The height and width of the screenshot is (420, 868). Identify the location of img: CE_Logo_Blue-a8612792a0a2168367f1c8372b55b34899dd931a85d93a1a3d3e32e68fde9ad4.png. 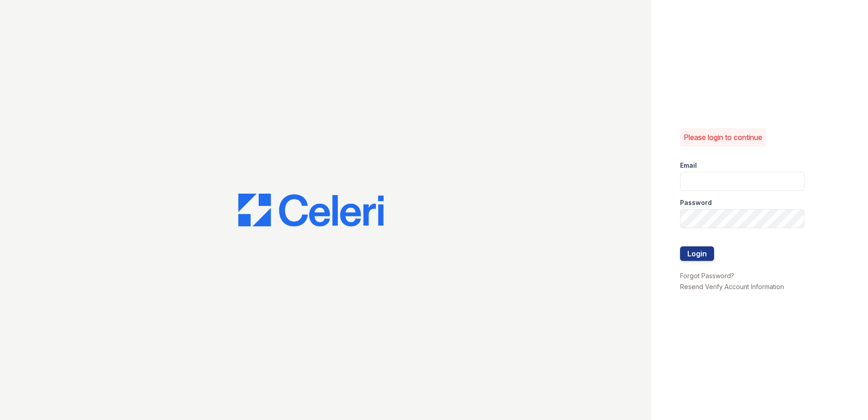
(311, 210).